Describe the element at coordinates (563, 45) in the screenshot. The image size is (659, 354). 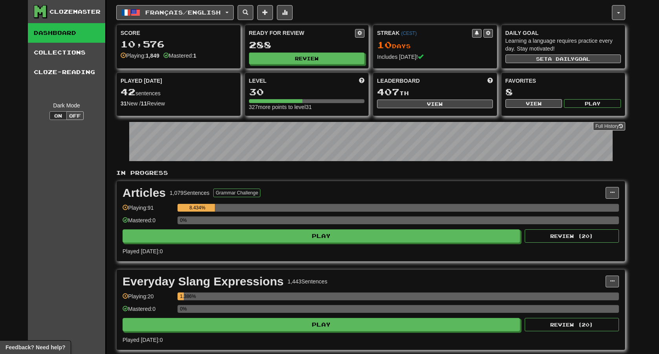
I see `div: Learning a language requires practice every day. Stay motivated!` at that location.